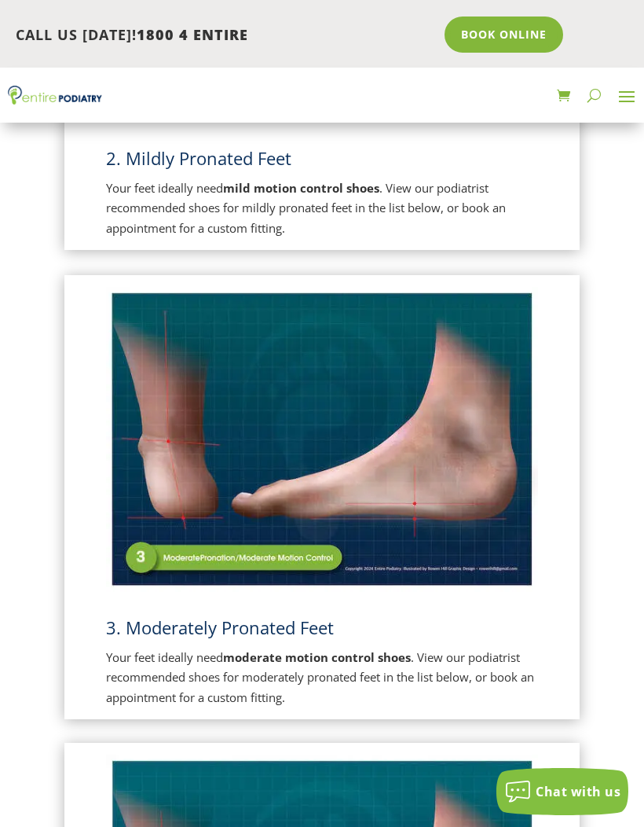 The image size is (644, 827). Describe the element at coordinates (322, 439) in the screenshot. I see `img: Moderately Pronated Feet - View Podiatrist Recommended Moderate Motion Control Shoes` at that location.